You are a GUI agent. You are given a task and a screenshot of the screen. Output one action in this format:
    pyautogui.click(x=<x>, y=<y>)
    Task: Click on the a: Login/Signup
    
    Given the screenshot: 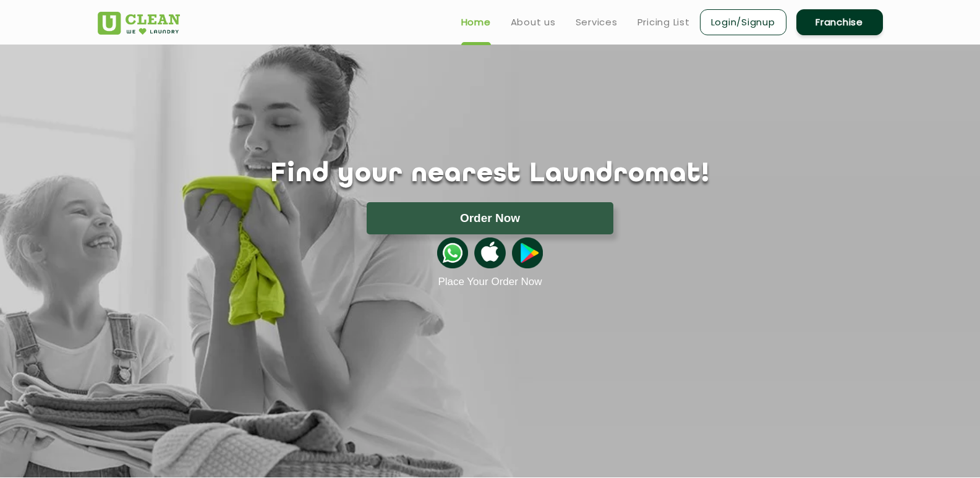 What is the action you would take?
    pyautogui.click(x=744, y=22)
    